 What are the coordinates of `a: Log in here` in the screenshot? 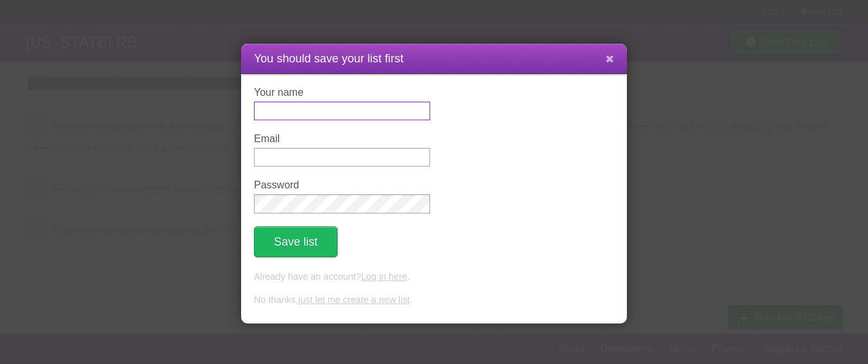 It's located at (384, 276).